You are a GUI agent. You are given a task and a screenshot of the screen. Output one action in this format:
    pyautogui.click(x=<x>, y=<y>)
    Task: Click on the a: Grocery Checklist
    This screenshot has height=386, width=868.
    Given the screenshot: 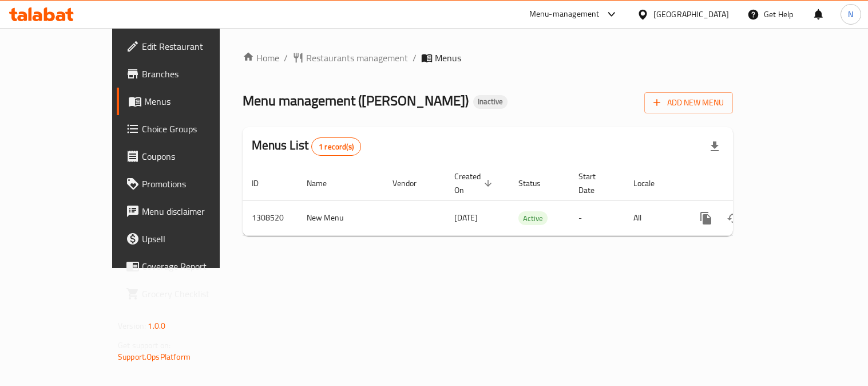 What is the action you would take?
    pyautogui.click(x=187, y=294)
    